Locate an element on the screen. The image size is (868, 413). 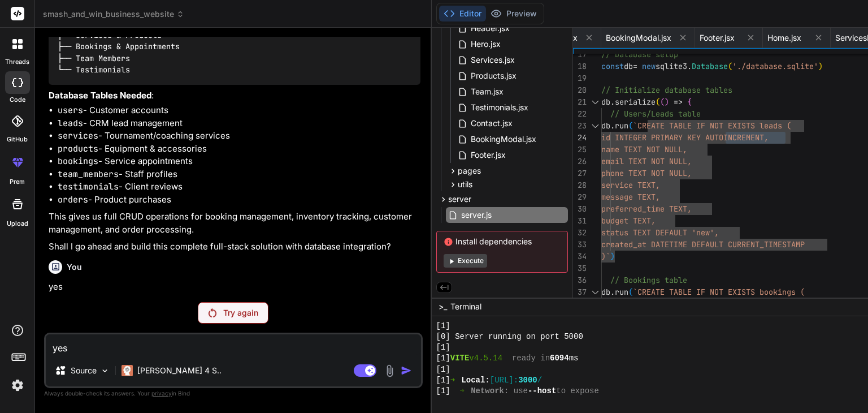
label: GitHub is located at coordinates (17, 139).